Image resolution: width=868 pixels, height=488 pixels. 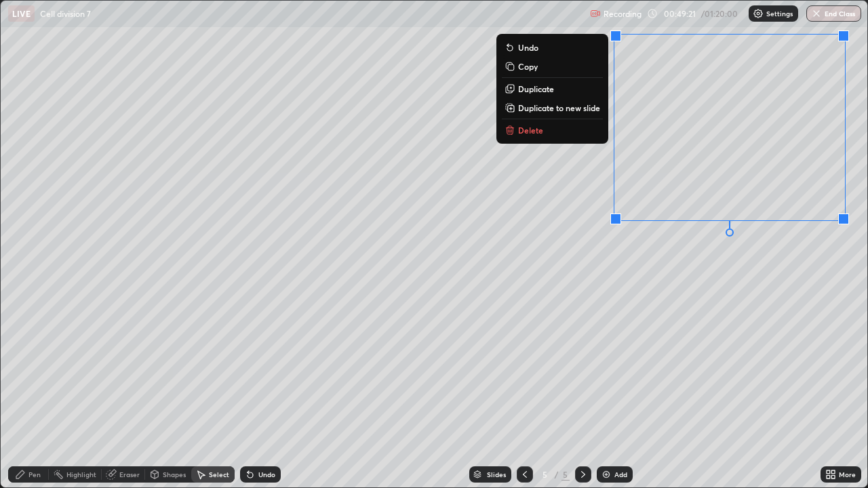 I want to click on img: class-settings-icons, so click(x=758, y=14).